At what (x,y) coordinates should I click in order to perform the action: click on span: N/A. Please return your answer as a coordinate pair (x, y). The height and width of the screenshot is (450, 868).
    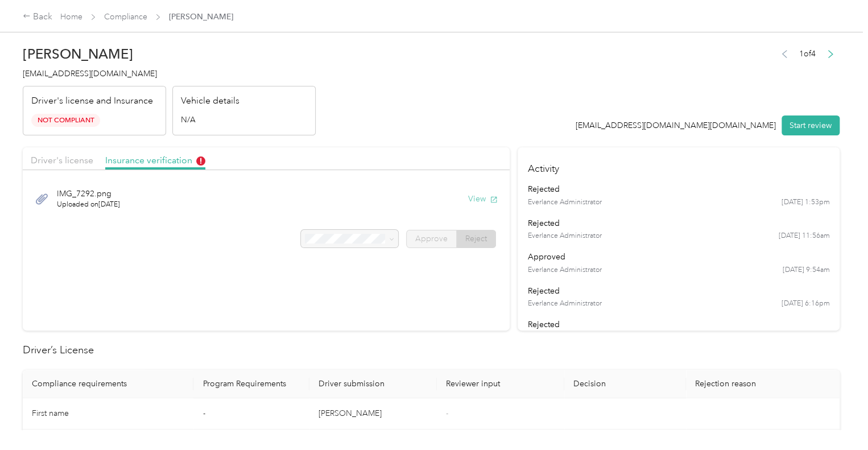
    Looking at the image, I should click on (188, 120).